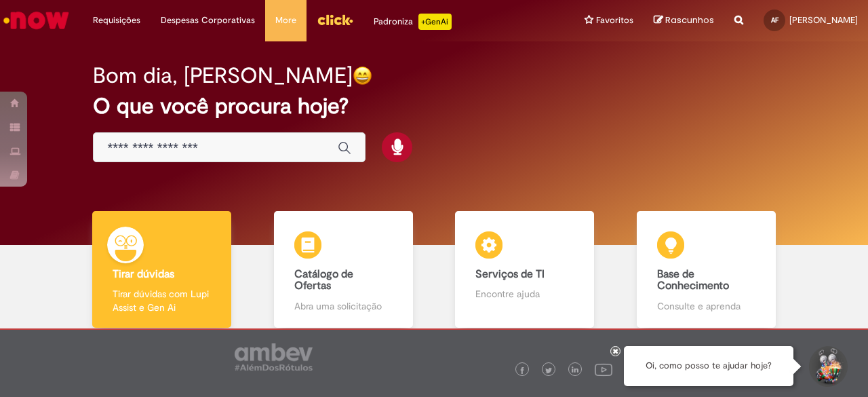 Image resolution: width=868 pixels, height=397 pixels. What do you see at coordinates (706, 269) in the screenshot?
I see `a: Base de Conhecimento Consulte e aprenda` at bounding box center [706, 269].